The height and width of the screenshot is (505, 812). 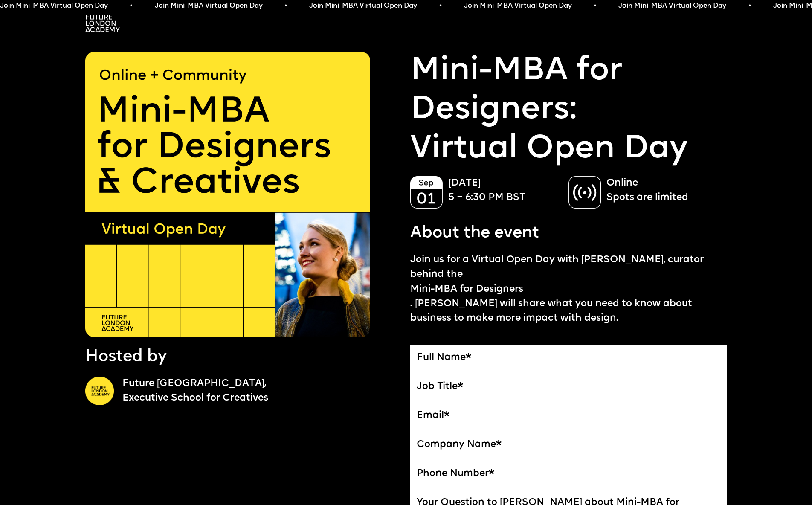 I want to click on a: Mini-MBA for Designers:, so click(x=569, y=91).